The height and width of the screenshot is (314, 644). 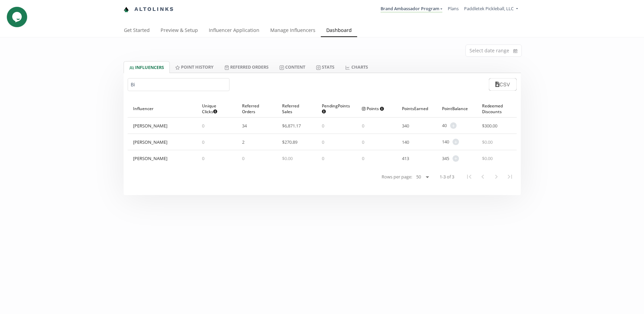 I want to click on select: Rows per page:, so click(x=422, y=177).